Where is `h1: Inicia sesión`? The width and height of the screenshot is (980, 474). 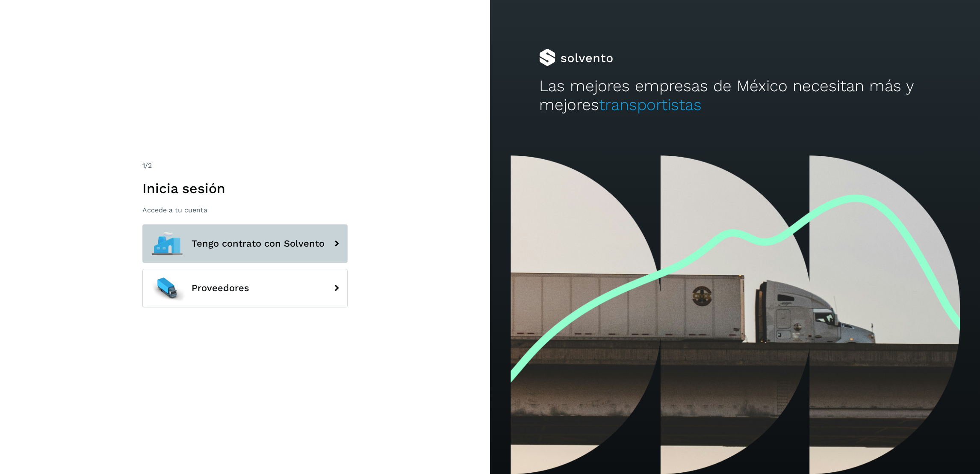
h1: Inicia sesión is located at coordinates (245, 188).